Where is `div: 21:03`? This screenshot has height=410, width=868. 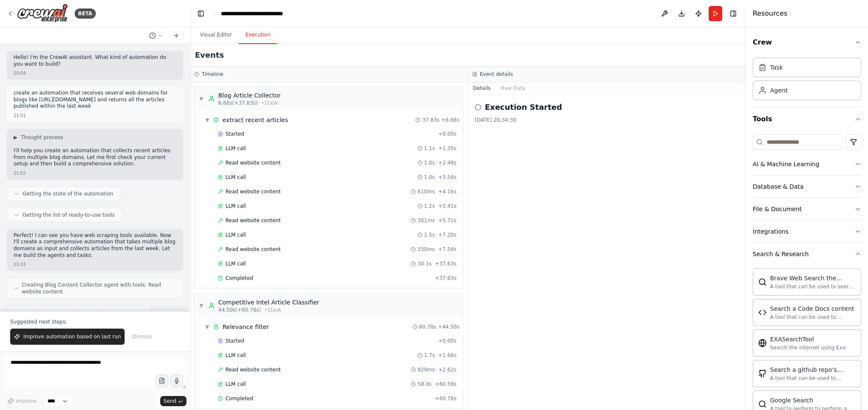 div: 21:03 is located at coordinates (20, 264).